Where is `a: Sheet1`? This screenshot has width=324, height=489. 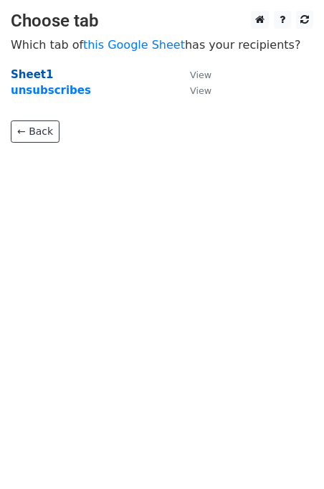 a: Sheet1 is located at coordinates (32, 75).